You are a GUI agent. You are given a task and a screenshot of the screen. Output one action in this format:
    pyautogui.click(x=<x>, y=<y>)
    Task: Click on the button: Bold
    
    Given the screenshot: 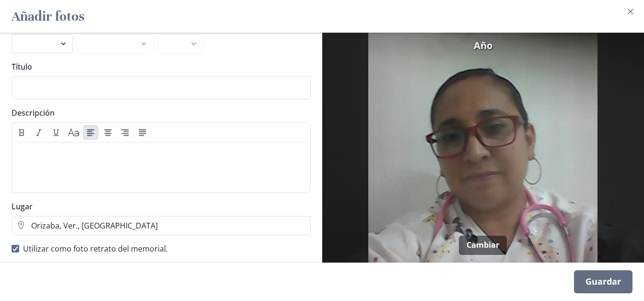 What is the action you would take?
    pyautogui.click(x=22, y=132)
    